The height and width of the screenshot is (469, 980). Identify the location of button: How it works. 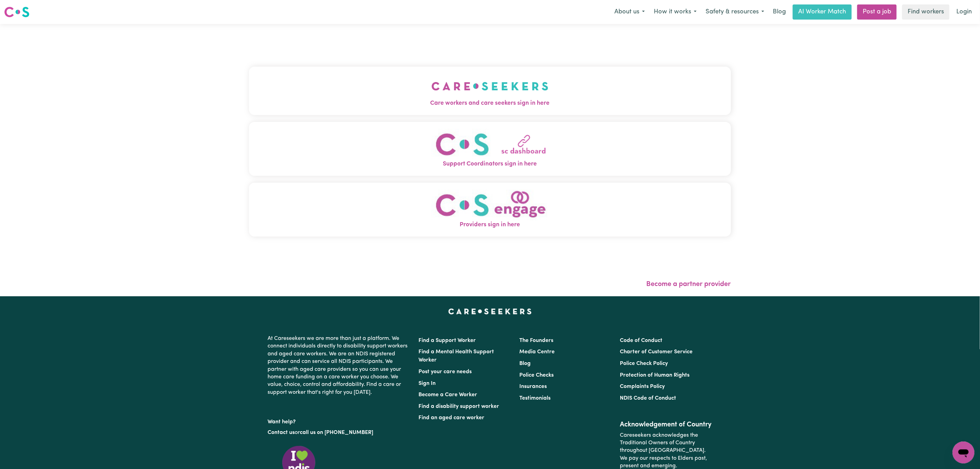
(675, 12).